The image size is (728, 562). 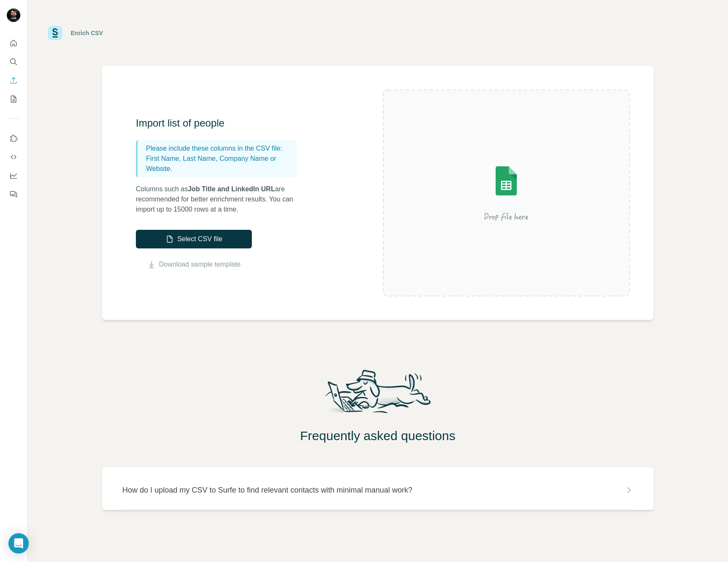 What do you see at coordinates (14, 62) in the screenshot?
I see `button: Search` at bounding box center [14, 62].